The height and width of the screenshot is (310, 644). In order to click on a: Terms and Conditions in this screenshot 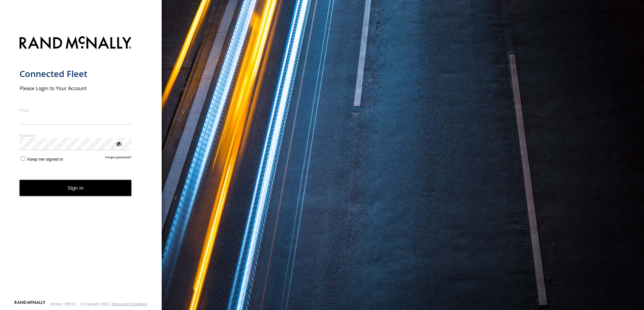, I will do `click(129, 304)`.